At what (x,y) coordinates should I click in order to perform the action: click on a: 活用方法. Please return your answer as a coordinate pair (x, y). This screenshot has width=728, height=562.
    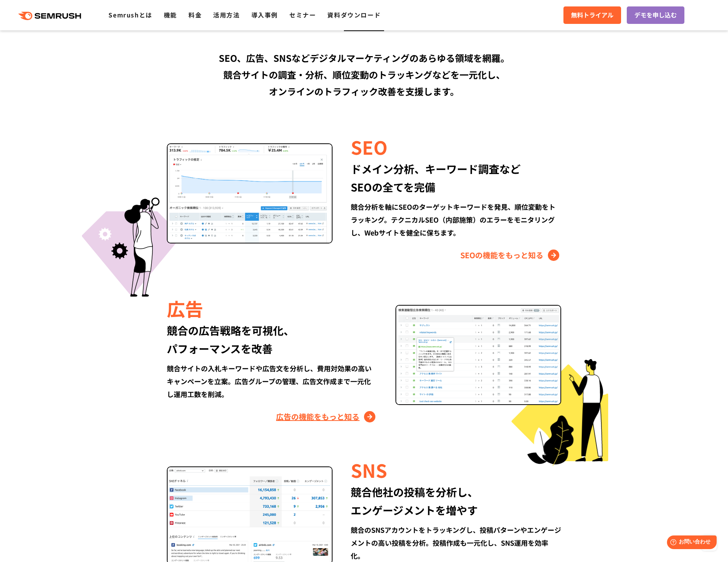
    Looking at the image, I should click on (226, 14).